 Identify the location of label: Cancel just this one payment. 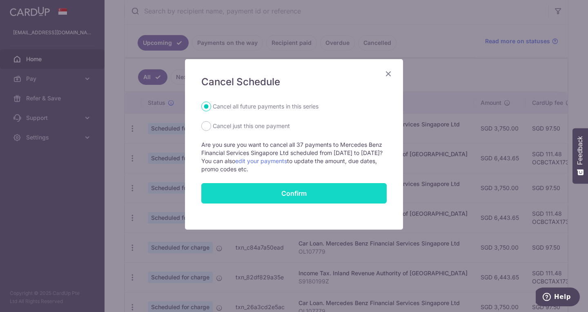
(251, 126).